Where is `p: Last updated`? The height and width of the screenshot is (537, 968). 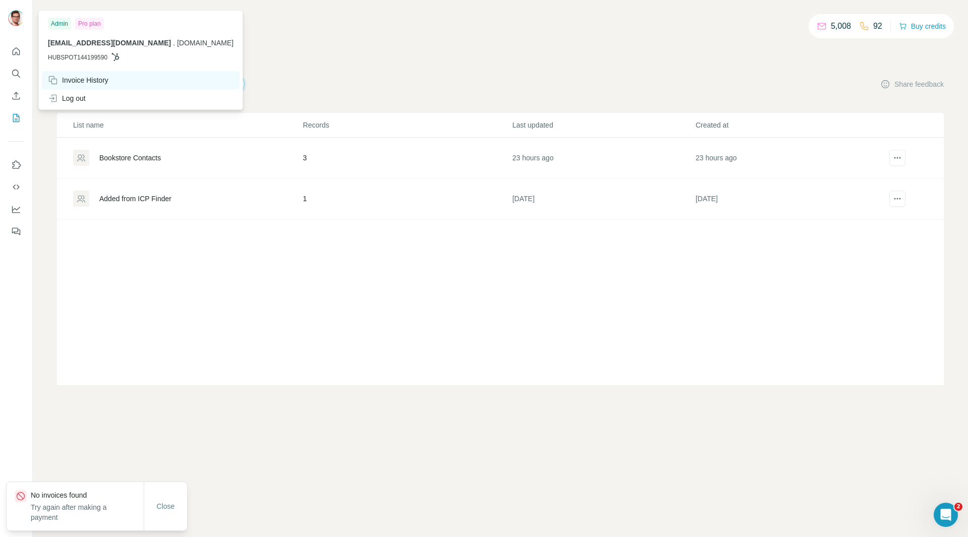 p: Last updated is located at coordinates (603, 125).